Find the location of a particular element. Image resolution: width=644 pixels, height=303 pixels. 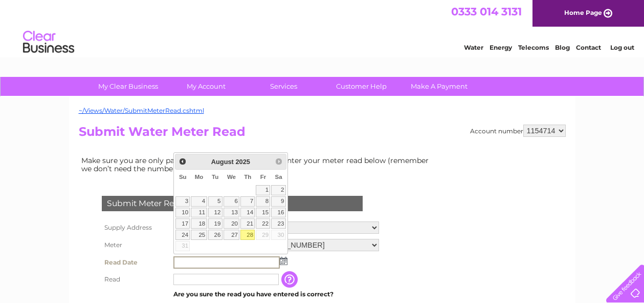

span: 0333 014 3131 is located at coordinates (486, 11).